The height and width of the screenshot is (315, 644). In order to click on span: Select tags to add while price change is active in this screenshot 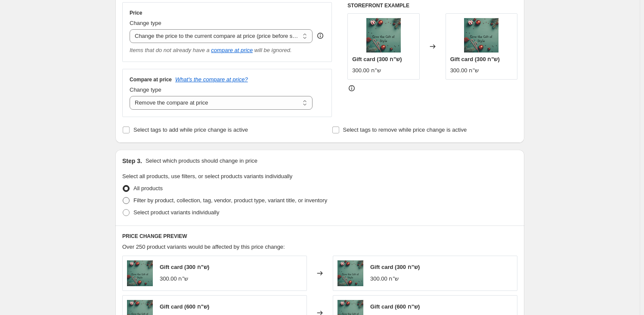, I will do `click(191, 129)`.